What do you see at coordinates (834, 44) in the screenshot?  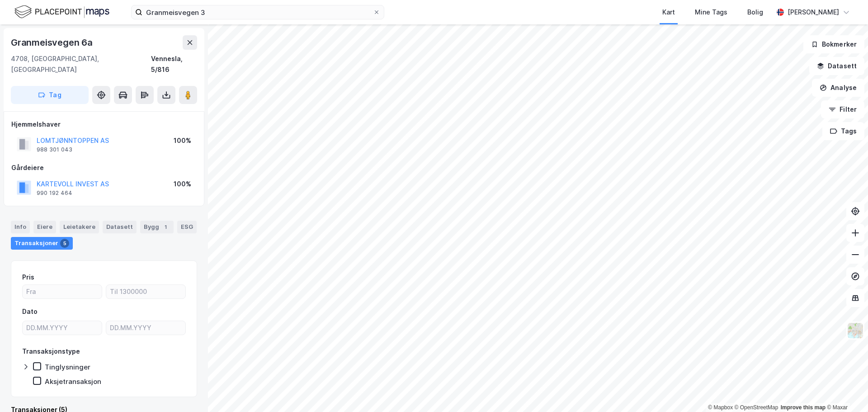 I see `button: Bokmerker` at bounding box center [834, 44].